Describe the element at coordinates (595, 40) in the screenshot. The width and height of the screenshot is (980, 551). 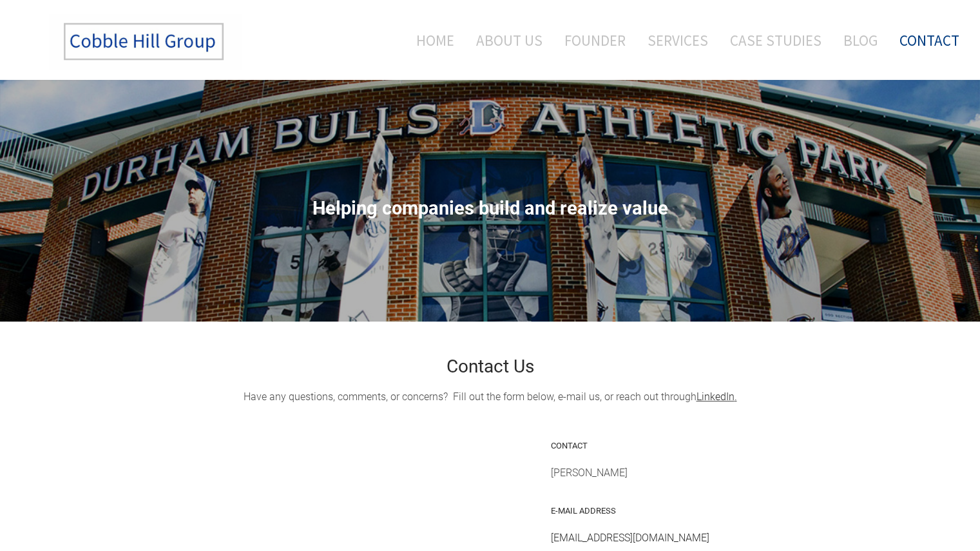
I see `a: Founder` at that location.